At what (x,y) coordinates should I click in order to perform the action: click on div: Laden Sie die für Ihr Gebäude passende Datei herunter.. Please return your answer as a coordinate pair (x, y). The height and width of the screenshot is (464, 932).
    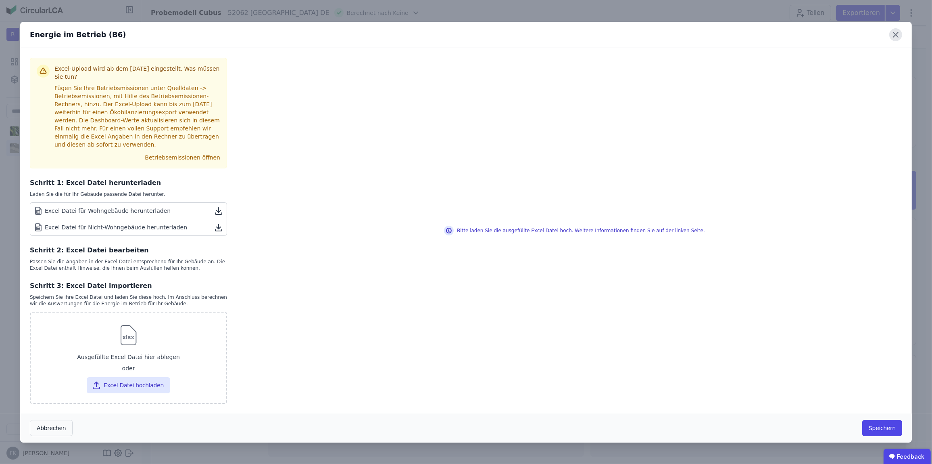
    Looking at the image, I should click on (128, 194).